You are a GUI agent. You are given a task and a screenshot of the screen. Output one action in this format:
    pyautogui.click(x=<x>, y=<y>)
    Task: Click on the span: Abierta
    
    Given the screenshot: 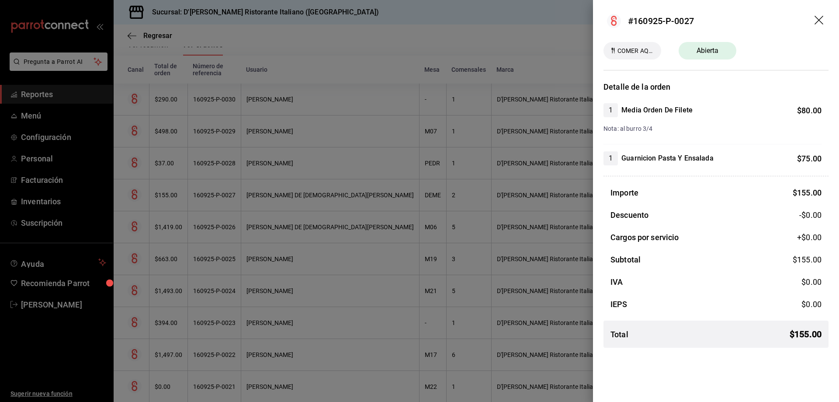 What is the action you would take?
    pyautogui.click(x=707, y=51)
    